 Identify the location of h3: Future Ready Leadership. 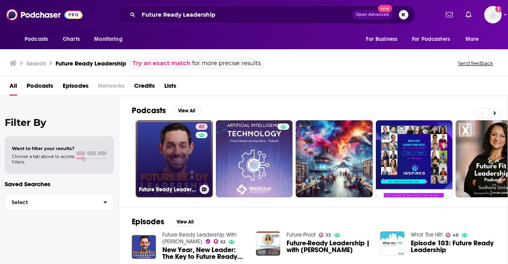
(91, 63).